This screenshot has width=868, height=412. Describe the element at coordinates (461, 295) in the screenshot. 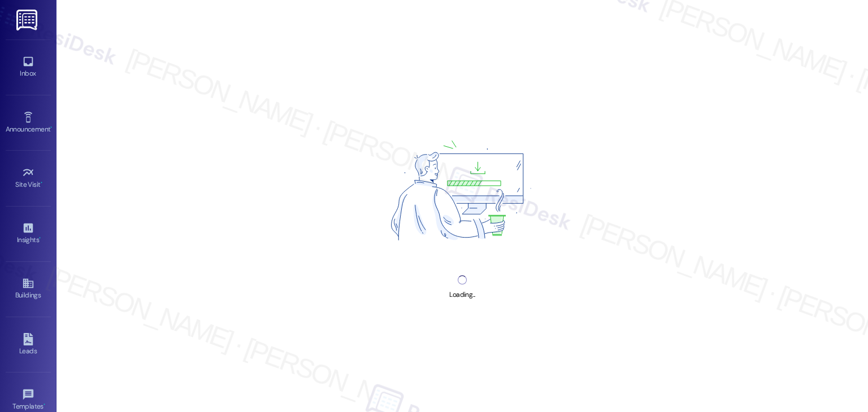

I see `div: Loading...` at that location.